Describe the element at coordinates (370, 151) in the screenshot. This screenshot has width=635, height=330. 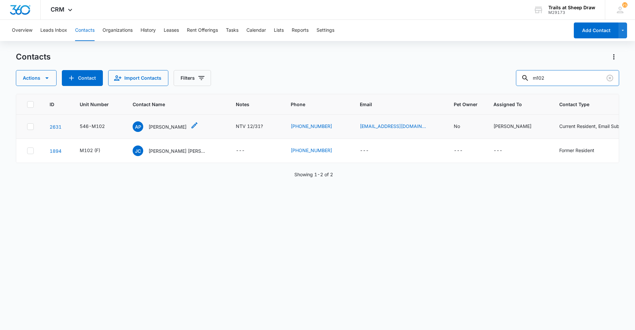
I see `div: Email - - Select to Edit Field` at that location.